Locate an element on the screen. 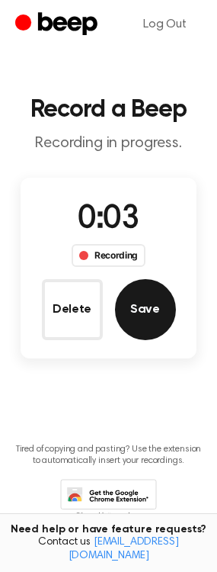 The height and width of the screenshot is (572, 217). a: Log Out is located at coordinates (165, 24).